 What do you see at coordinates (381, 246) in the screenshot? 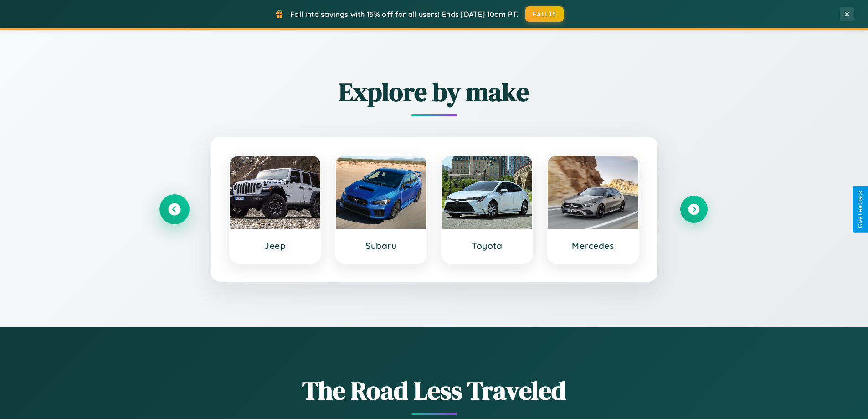
I see `h3: Subaru` at bounding box center [381, 246].